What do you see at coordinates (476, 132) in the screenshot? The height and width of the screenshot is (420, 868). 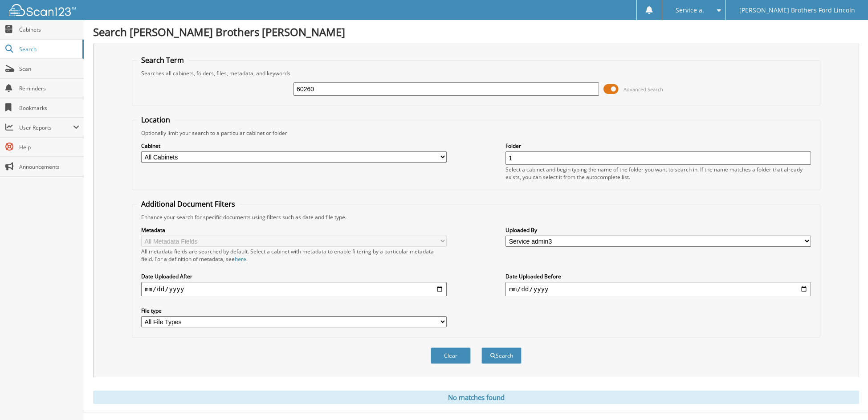 I see `div: Optionally limit your search to a particular cabinet or folder` at bounding box center [476, 132].